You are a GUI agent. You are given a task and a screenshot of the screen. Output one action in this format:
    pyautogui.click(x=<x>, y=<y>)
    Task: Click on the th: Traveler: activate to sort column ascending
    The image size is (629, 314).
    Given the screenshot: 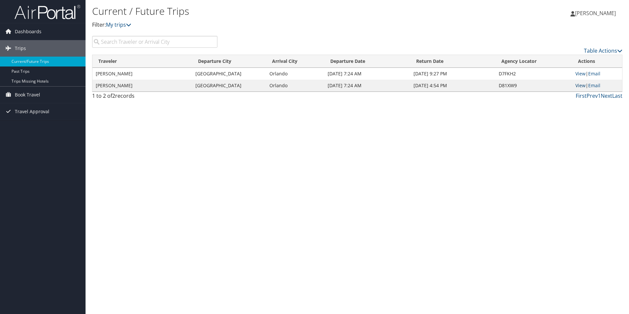 What is the action you would take?
    pyautogui.click(x=142, y=61)
    